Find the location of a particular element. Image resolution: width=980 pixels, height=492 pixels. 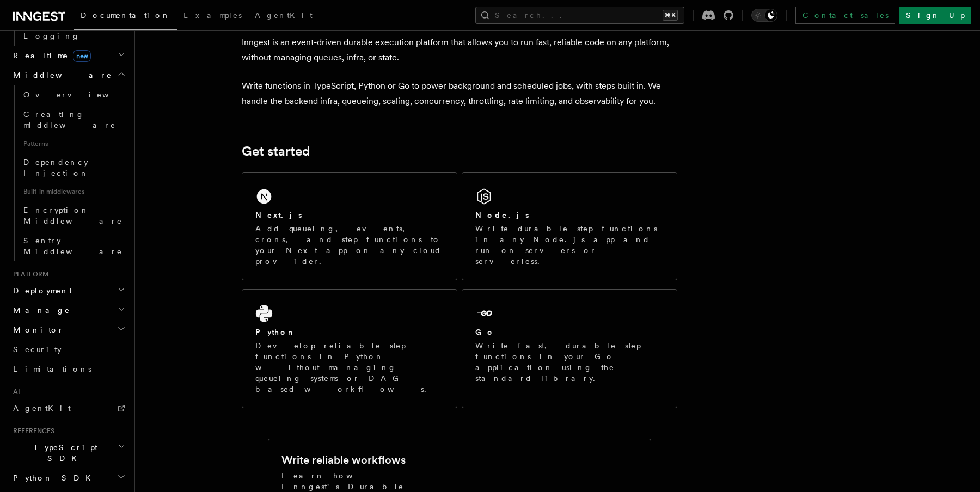

a: Next.jsAdd queueing, events, crons, and step functions to your Next app on any cloud provider. is located at coordinates (349, 226).